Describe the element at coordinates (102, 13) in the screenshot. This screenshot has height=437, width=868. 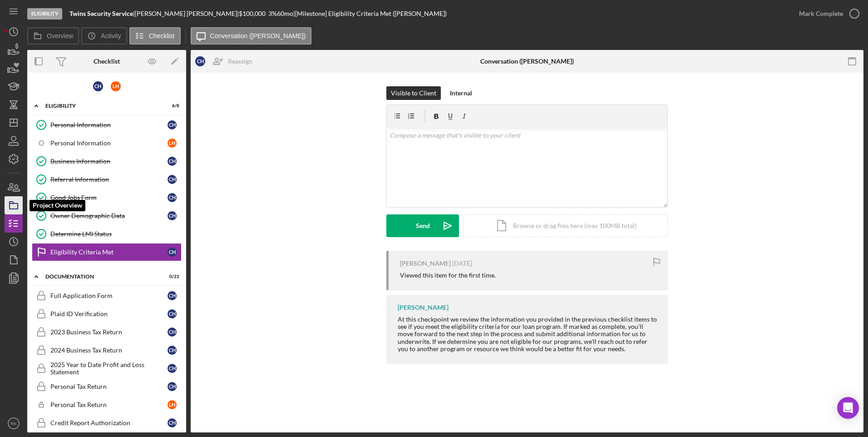
I see `b: Twins Security Service` at that location.